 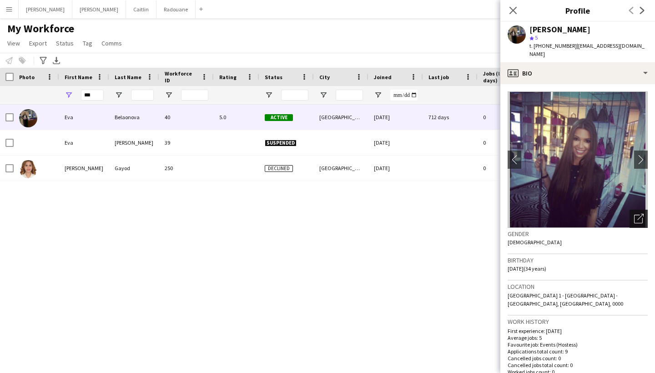 What do you see at coordinates (228, 77) in the screenshot?
I see `span: Rating` at bounding box center [228, 77].